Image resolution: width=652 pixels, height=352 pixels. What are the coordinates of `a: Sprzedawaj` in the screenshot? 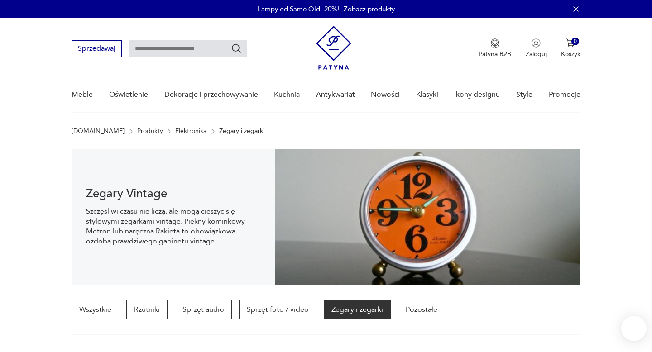 It's located at (96, 49).